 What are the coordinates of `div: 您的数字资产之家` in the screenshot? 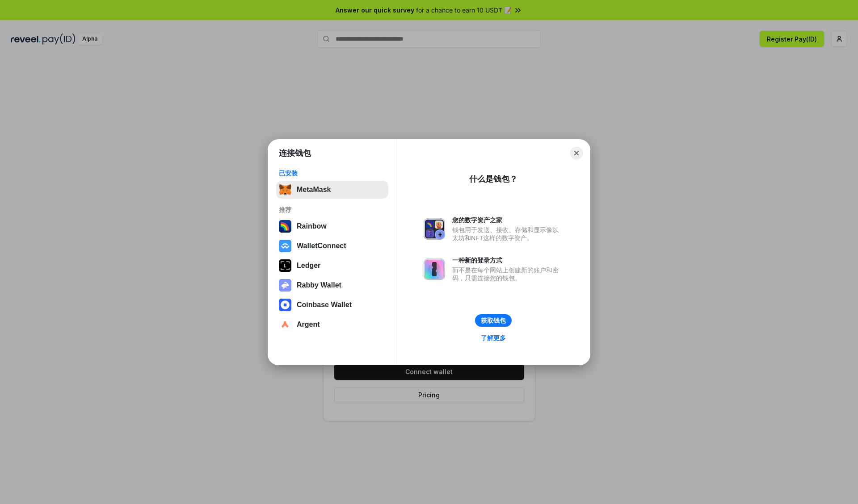 It's located at (508, 220).